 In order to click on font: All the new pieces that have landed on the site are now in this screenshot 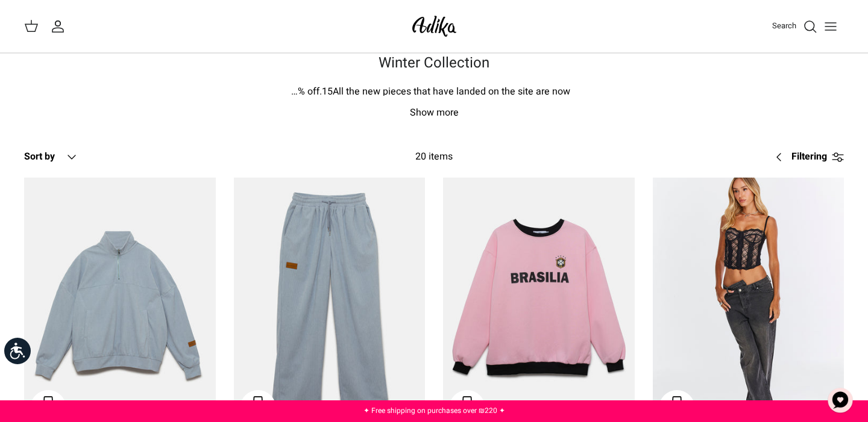, I will do `click(451, 91)`.